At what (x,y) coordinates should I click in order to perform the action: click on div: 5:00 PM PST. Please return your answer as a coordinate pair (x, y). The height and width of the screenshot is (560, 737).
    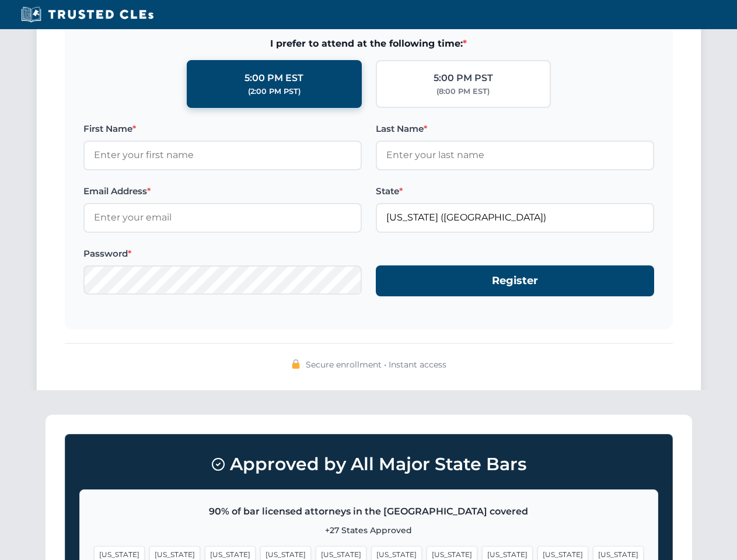
    Looking at the image, I should click on (464, 78).